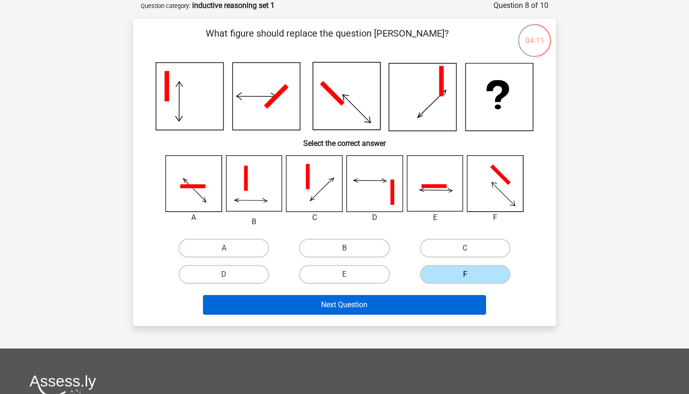 Image resolution: width=689 pixels, height=394 pixels. Describe the element at coordinates (165, 6) in the screenshot. I see `small: Question category:` at that location.